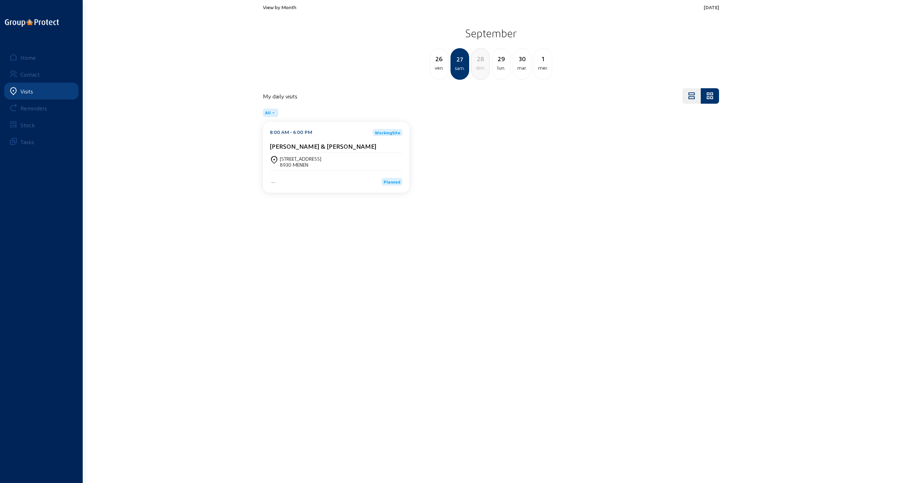  What do you see at coordinates (459, 59) in the screenshot?
I see `div: 27` at bounding box center [459, 59].